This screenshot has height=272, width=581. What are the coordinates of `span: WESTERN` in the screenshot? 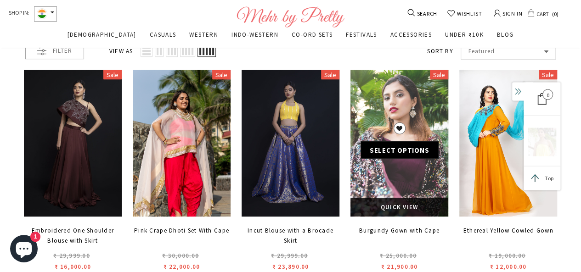 It's located at (203, 34).